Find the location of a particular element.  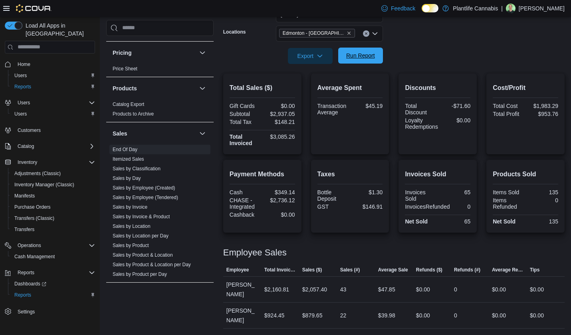

h2: Total Sales ($) is located at coordinates (263, 88).